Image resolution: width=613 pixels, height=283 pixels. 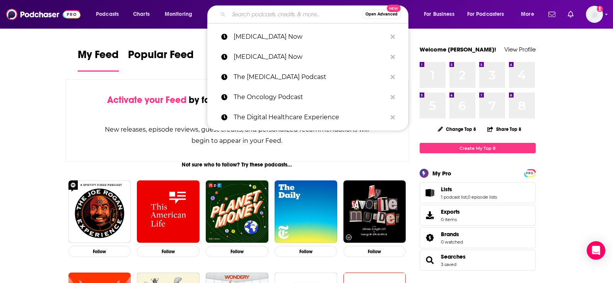 What do you see at coordinates (442, 173) in the screenshot?
I see `div: My Pro` at bounding box center [442, 173].